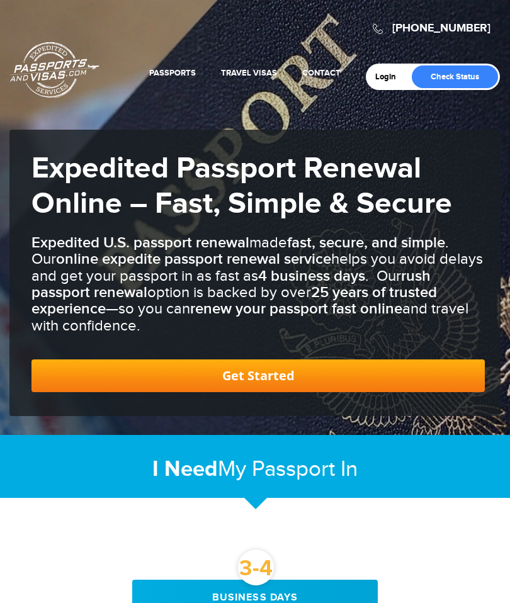 The image size is (510, 603). I want to click on b: 4 business days, so click(312, 276).